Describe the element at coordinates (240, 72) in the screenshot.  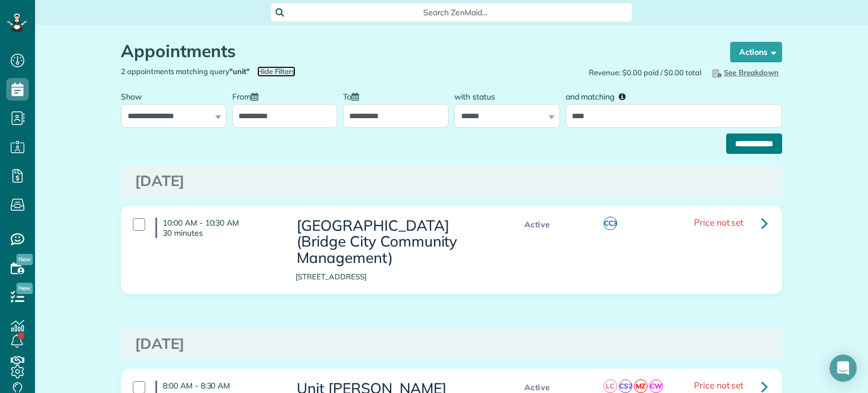
I see `strong: "unit"` at that location.